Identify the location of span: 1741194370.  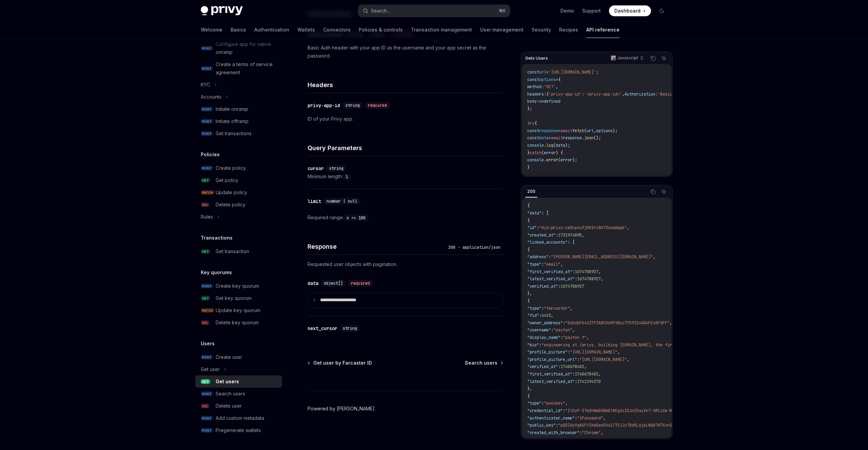
(589, 381).